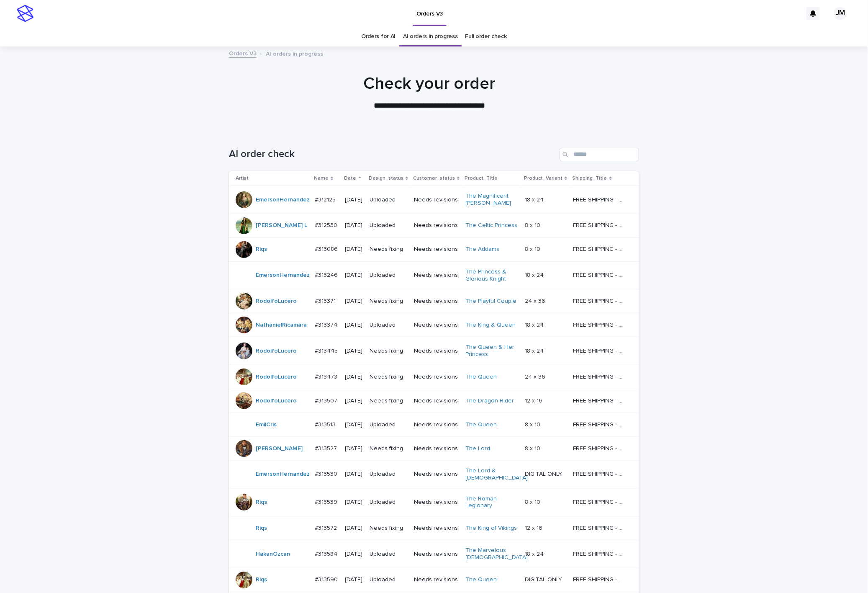 This screenshot has height=593, width=868. Describe the element at coordinates (326, 300) in the screenshot. I see `p: #313371` at that location.